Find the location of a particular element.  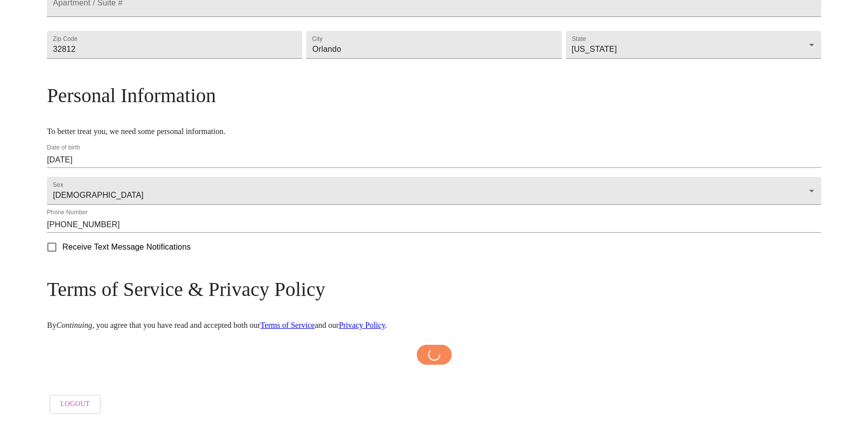

p: To better treat you, we need some personal information. is located at coordinates (434, 131).